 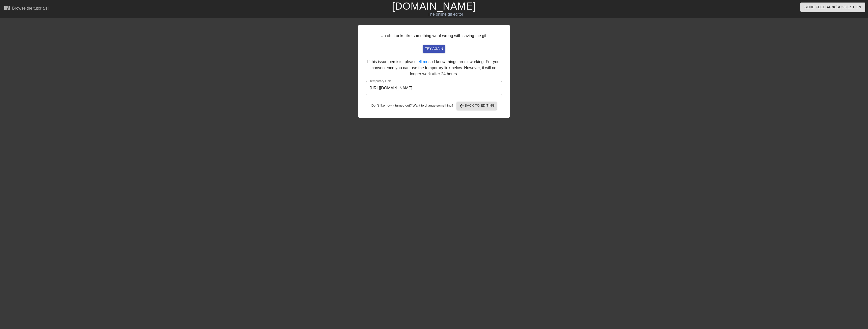 What do you see at coordinates (434, 106) in the screenshot?
I see `div: Don't like how it turned out? Want to change something?` at bounding box center [434, 106].